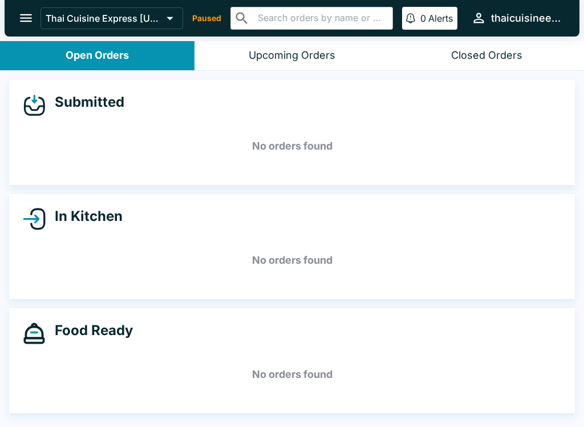 The height and width of the screenshot is (427, 584). I want to click on div: Closed Orders, so click(487, 55).